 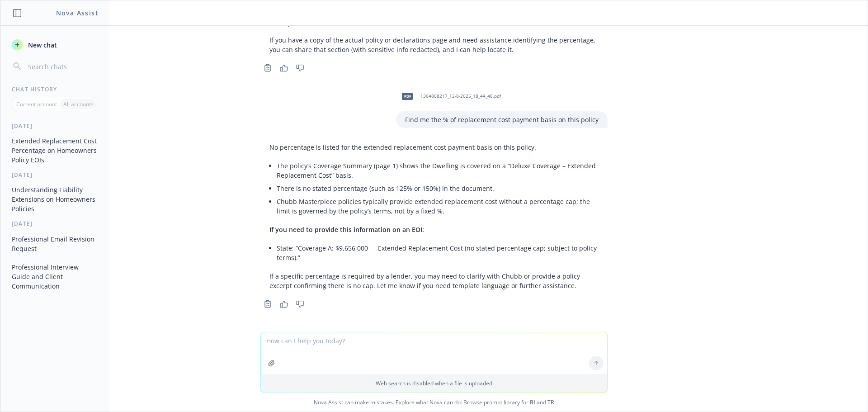 What do you see at coordinates (434, 402) in the screenshot?
I see `span: Nova Assist can make mistakes. Explore what Nova can do: Browse prompt library for and` at bounding box center [434, 402].